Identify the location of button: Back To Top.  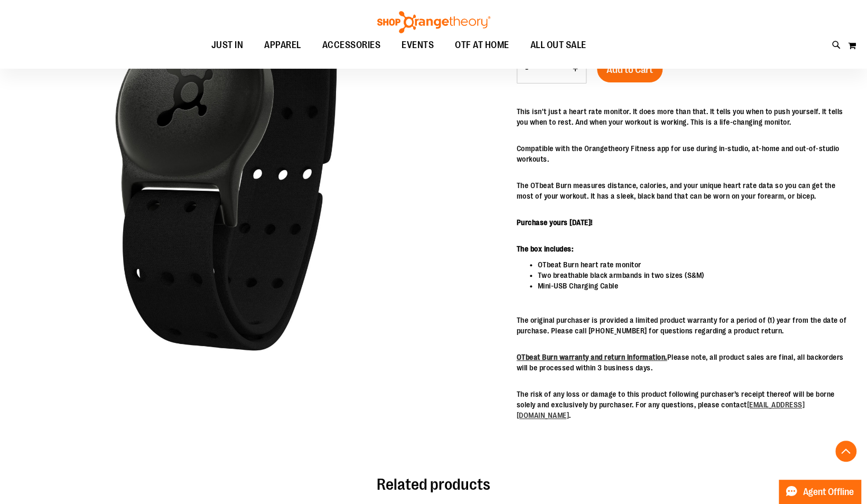
(846, 451).